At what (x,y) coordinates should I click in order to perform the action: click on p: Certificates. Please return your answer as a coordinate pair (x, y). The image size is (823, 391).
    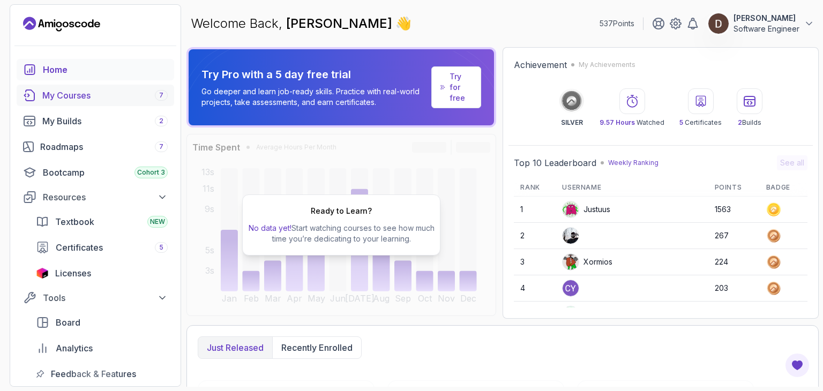
    Looking at the image, I should click on (700, 123).